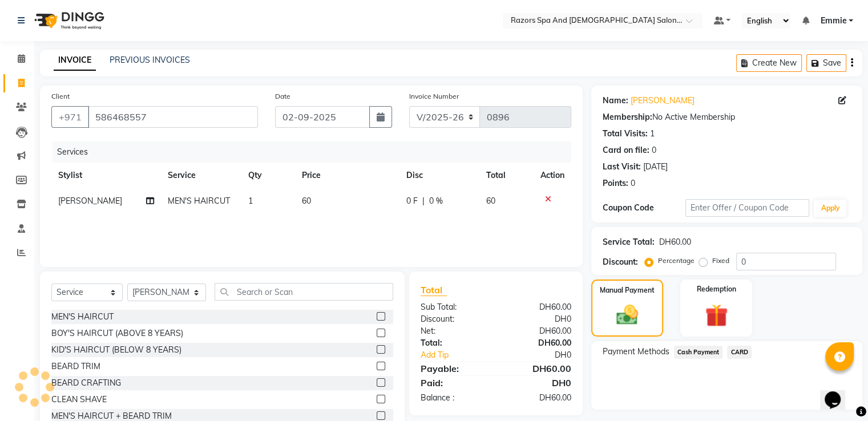 The width and height of the screenshot is (868, 421). Describe the element at coordinates (454, 307) in the screenshot. I see `div: Sub Total:` at that location.